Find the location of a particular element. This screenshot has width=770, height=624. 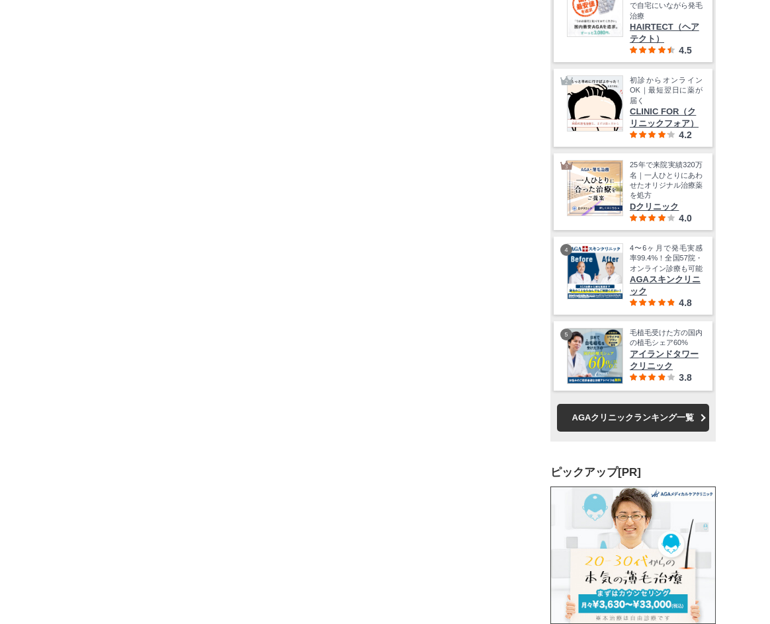

a: クリニックフォア 初診からオンラインOK｜最短翌日に薬が届く CLINIC FOR（クリニックフォア） 4.2 is located at coordinates (634, 108).